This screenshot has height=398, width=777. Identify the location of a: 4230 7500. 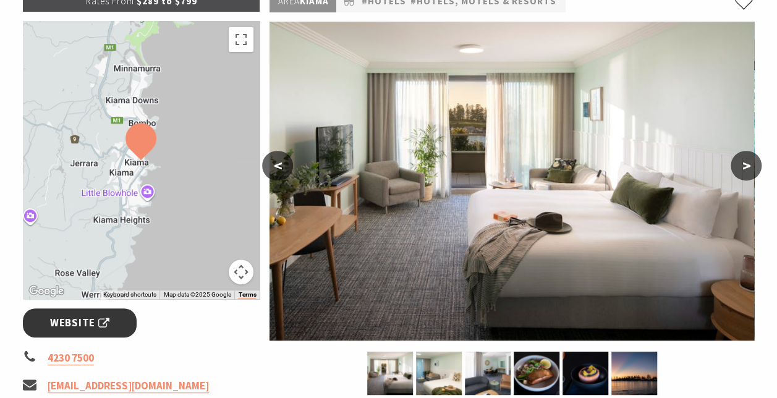
(70, 358).